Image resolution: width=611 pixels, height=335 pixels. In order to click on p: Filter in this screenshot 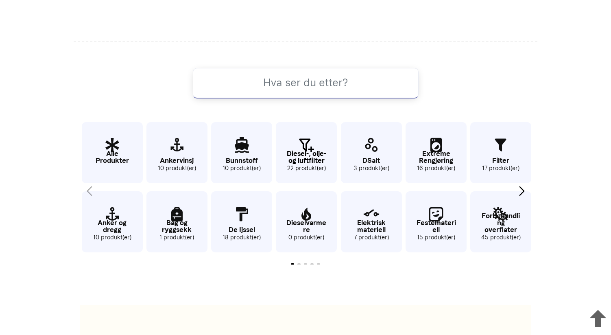, I will do `click(500, 160)`.